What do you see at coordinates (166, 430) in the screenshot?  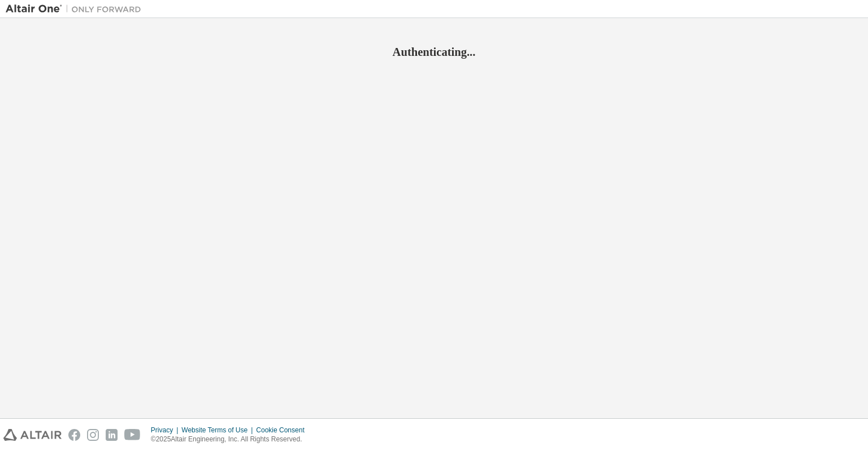 I see `div: Privacy` at bounding box center [166, 430].